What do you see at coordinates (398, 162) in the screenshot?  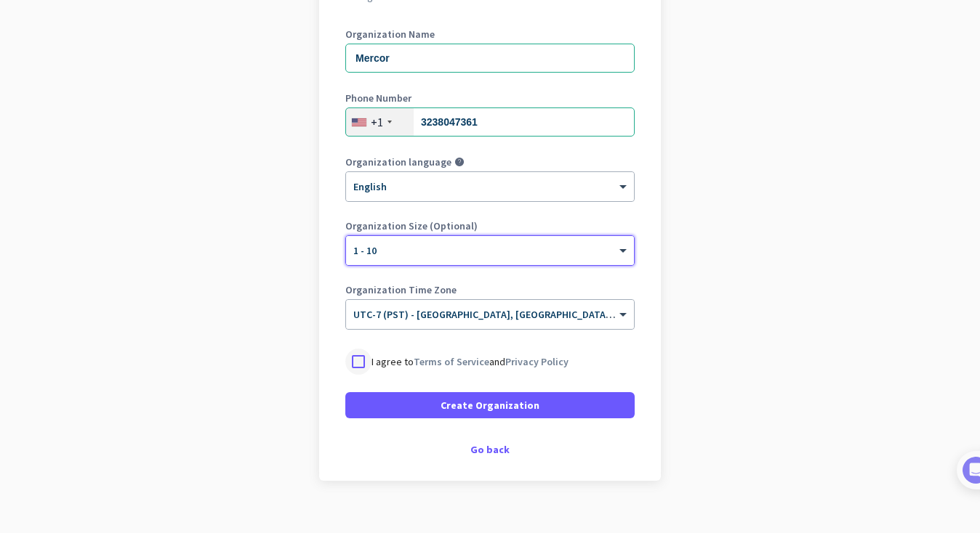 I see `label: Organization language` at bounding box center [398, 162].